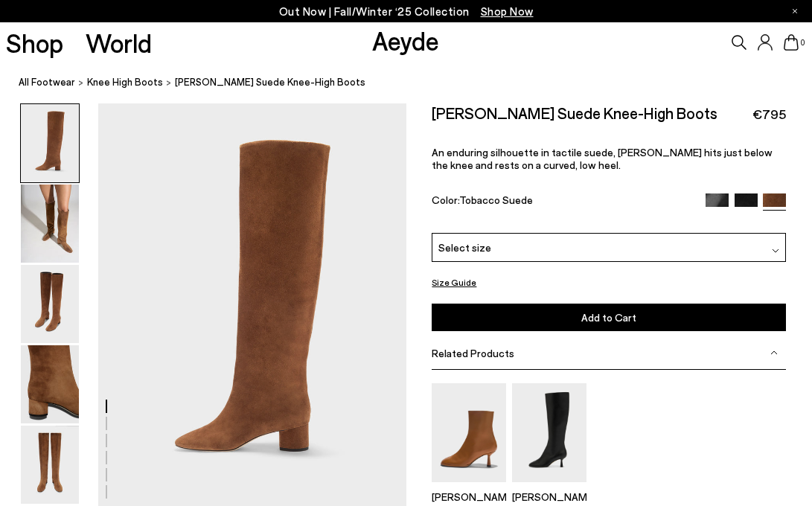 This screenshot has height=506, width=812. Describe the element at coordinates (125, 82) in the screenshot. I see `span: knee high boots` at that location.